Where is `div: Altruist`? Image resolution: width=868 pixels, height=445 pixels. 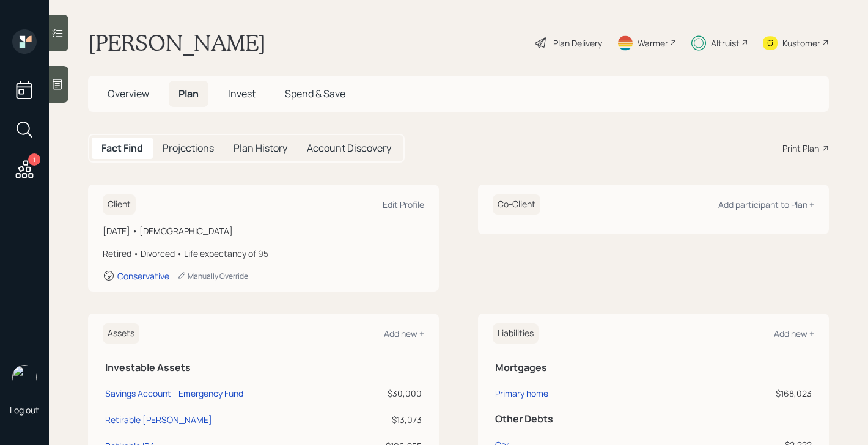 div: Altruist is located at coordinates (725, 43).